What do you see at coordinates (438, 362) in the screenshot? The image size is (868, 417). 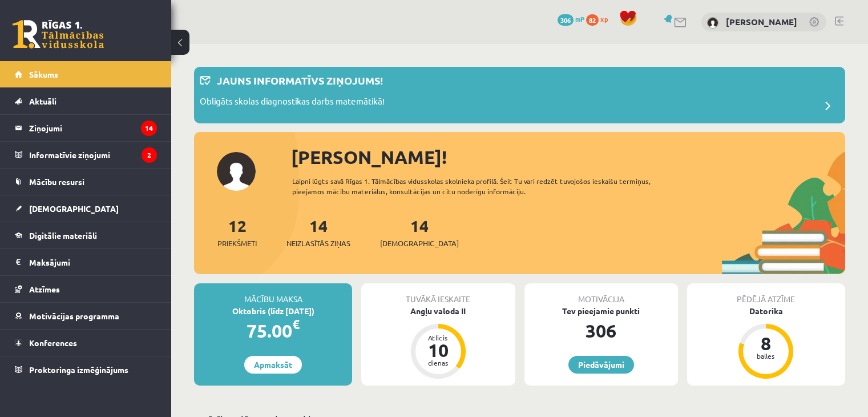 I see `div: dienas` at bounding box center [438, 362].